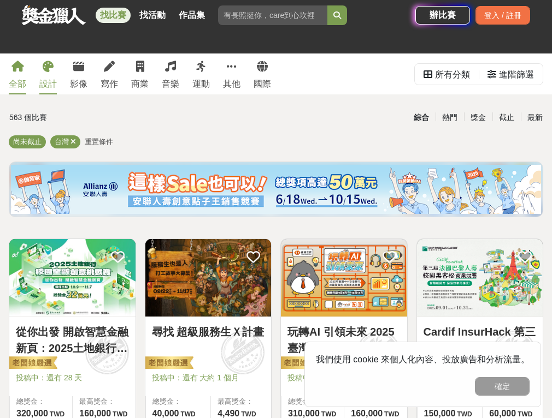 Image resolution: width=552 pixels, height=418 pixels. Describe the element at coordinates (208, 332) in the screenshot. I see `a: 尋找 超級服務生Ｘ計畫` at that location.